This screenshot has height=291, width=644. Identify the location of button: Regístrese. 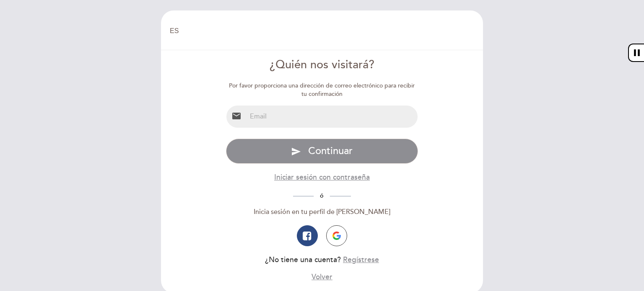
(361, 260).